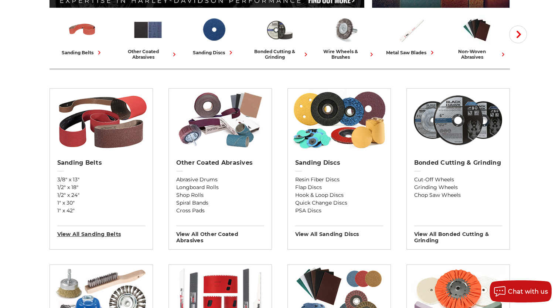 The height and width of the screenshot is (308, 559). Describe the element at coordinates (220, 235) in the screenshot. I see `h3: View All other coated abrasives` at that location.